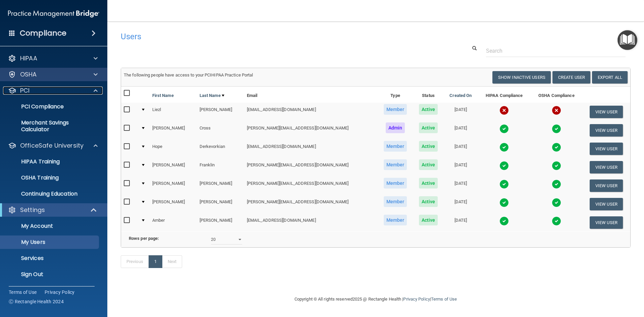 The height and width of the screenshot is (317, 644). I want to click on a: PCI, so click(53, 90).